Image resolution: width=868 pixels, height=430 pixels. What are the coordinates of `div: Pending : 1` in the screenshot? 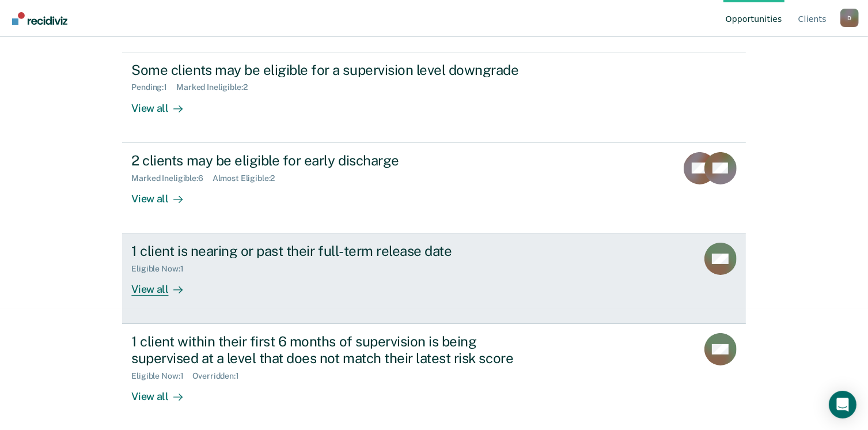 It's located at (154, 87).